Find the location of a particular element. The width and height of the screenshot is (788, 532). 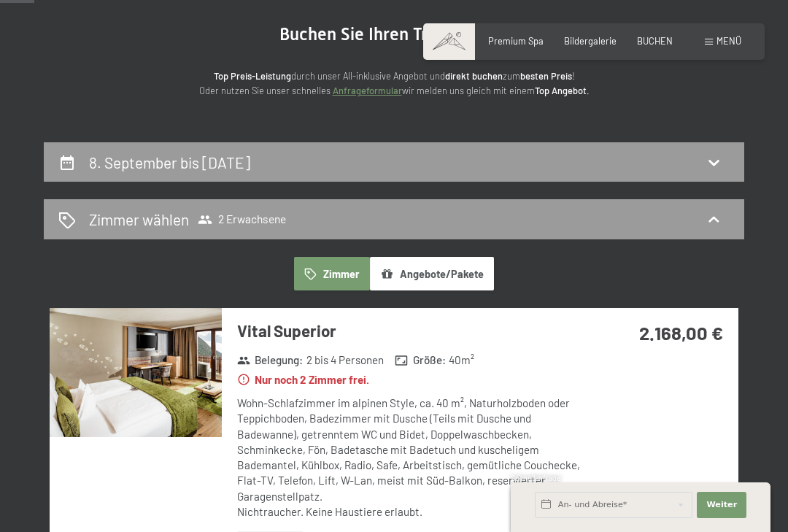

span: BUCHEN is located at coordinates (654, 41).